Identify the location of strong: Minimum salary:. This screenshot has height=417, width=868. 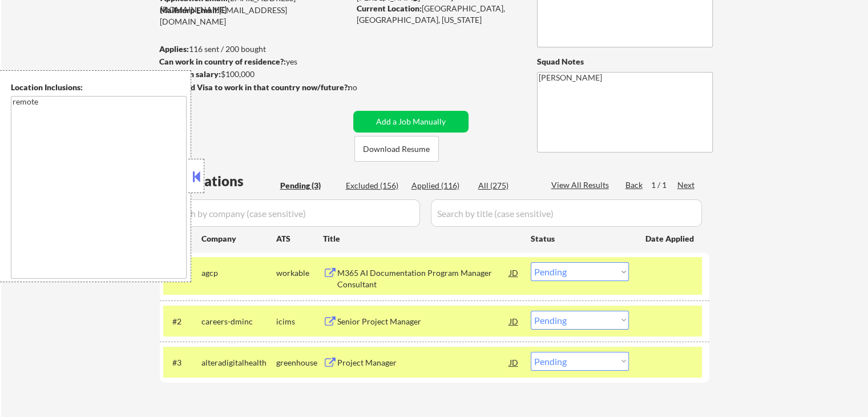
(190, 73).